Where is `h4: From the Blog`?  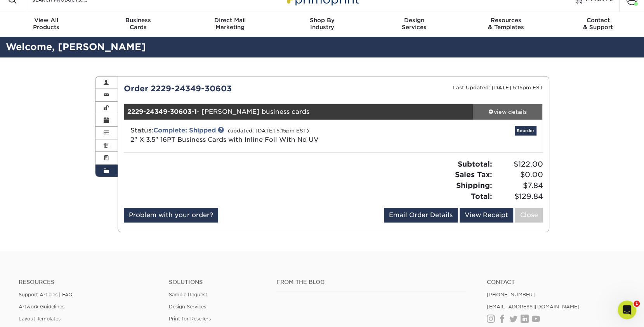 h4: From the Blog is located at coordinates (371, 282).